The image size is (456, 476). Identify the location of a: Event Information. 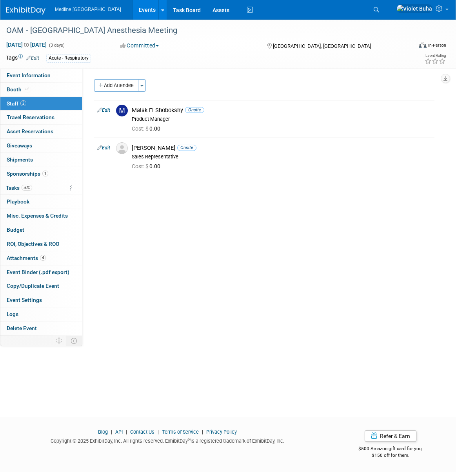
(41, 75).